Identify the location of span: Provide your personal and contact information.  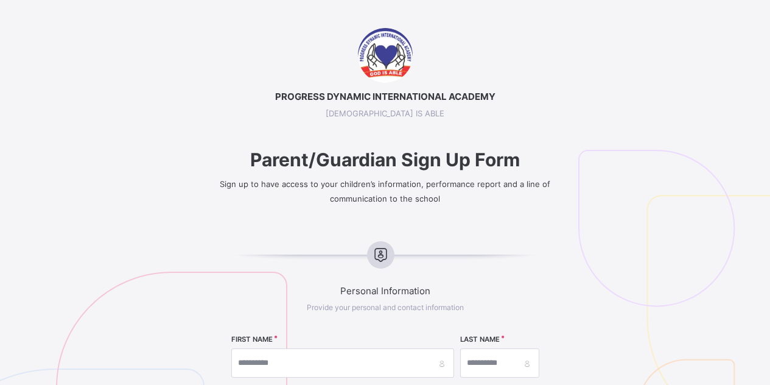
(385, 307).